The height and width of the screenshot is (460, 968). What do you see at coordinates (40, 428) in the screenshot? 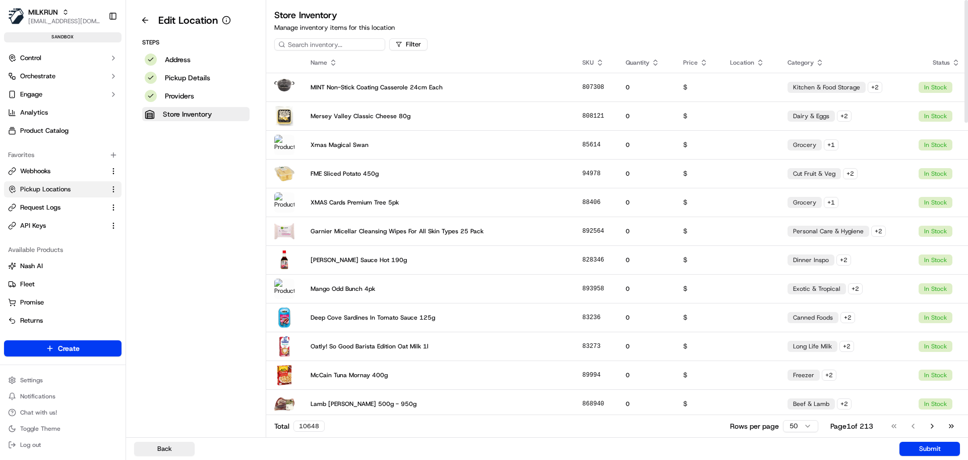
I see `span: Toggle Theme` at bounding box center [40, 428].